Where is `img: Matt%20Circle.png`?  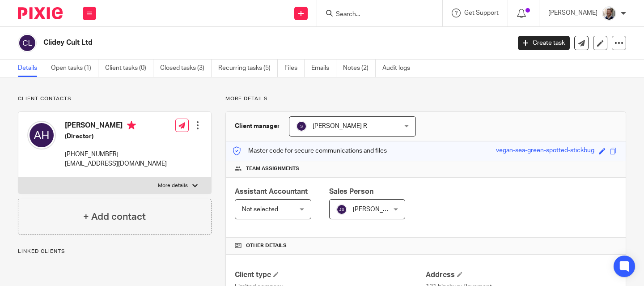
img: Matt%20Circle.png is located at coordinates (609, 13).